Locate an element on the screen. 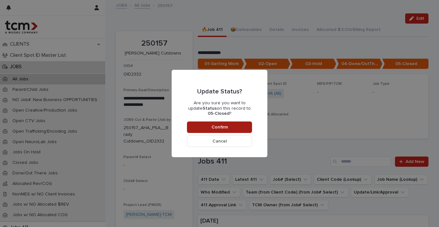 The height and width of the screenshot is (227, 439). span: Confirm is located at coordinates (220, 127).